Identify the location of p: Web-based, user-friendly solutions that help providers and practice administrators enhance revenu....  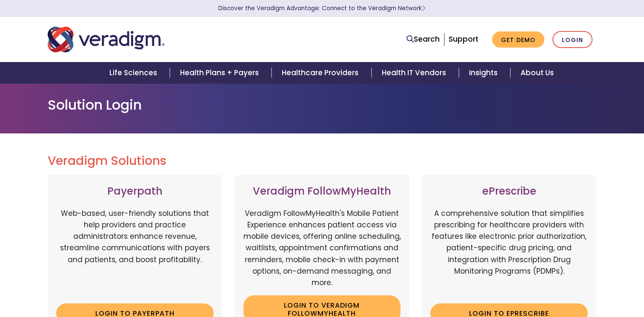
(135, 253).